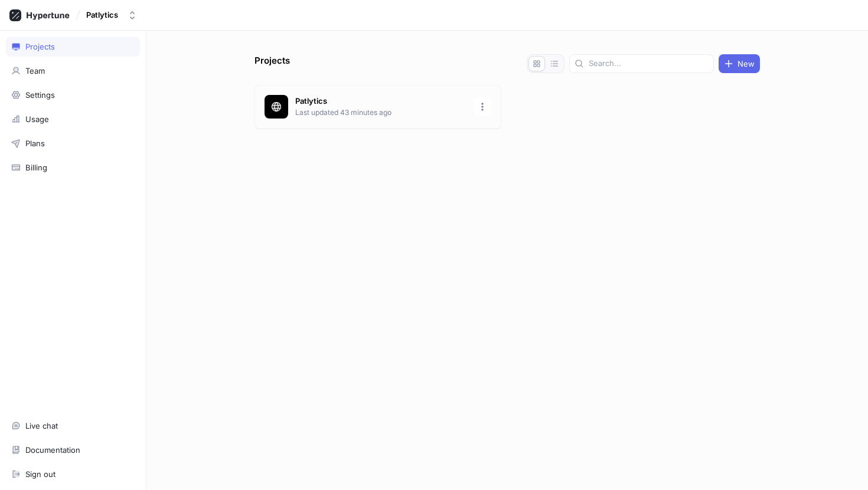 This screenshot has width=868, height=490. I want to click on div: Team, so click(35, 71).